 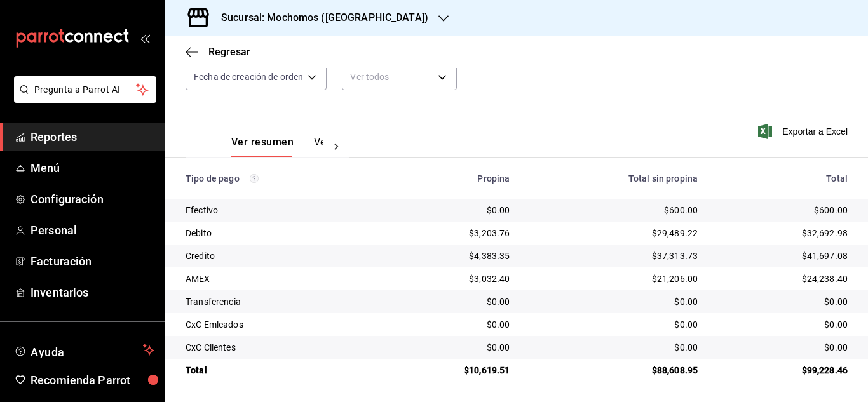 I want to click on span: Facturación, so click(x=92, y=261).